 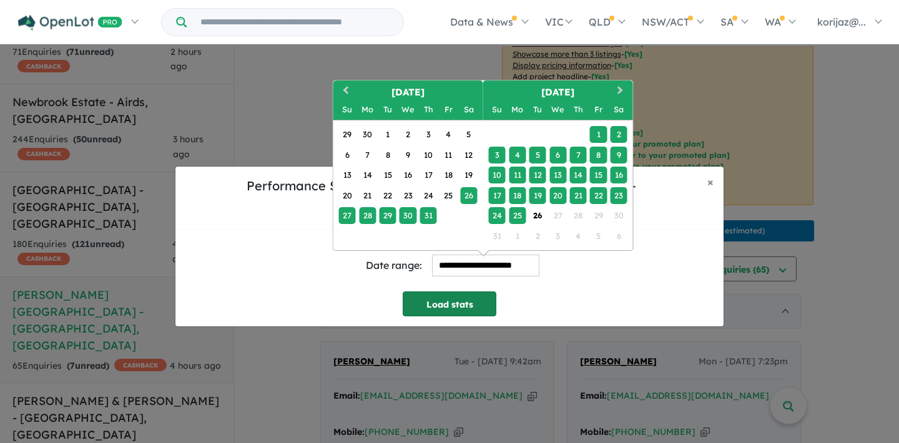 I want to click on div: Month August, 2025, so click(x=557, y=185).